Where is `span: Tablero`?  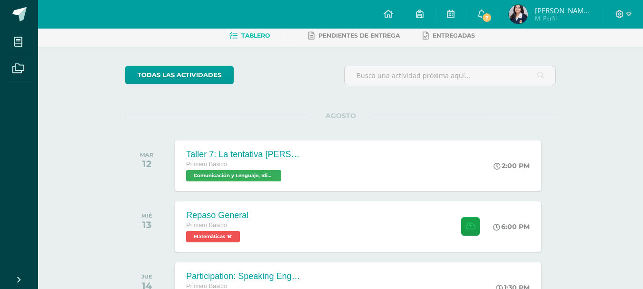
span: Tablero is located at coordinates (255, 35).